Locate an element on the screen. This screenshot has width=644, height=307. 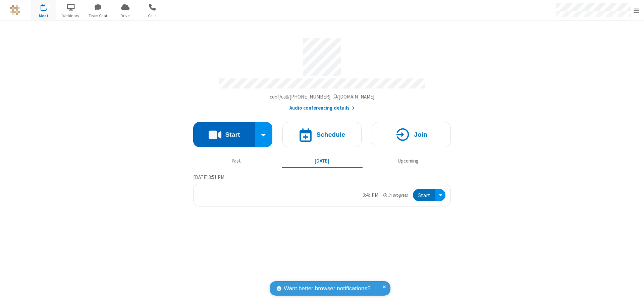
button: Audio conferencing details is located at coordinates (322, 108).